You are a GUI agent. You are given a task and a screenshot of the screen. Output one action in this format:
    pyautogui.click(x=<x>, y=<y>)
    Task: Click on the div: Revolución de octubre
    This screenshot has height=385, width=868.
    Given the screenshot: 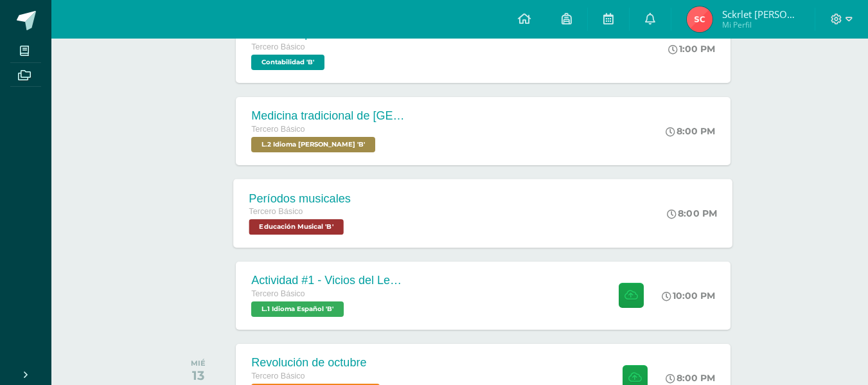 What is the action you would take?
    pyautogui.click(x=317, y=363)
    